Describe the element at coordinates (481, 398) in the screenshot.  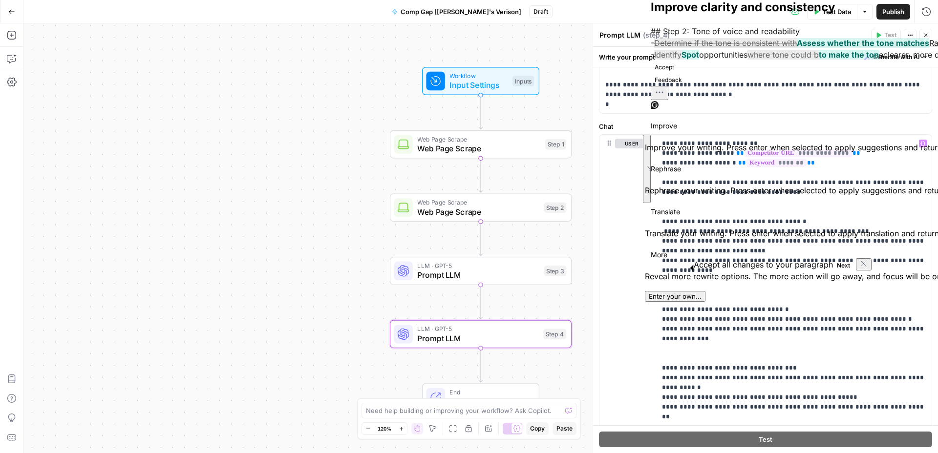
I see `div: EndOutput` at that location.